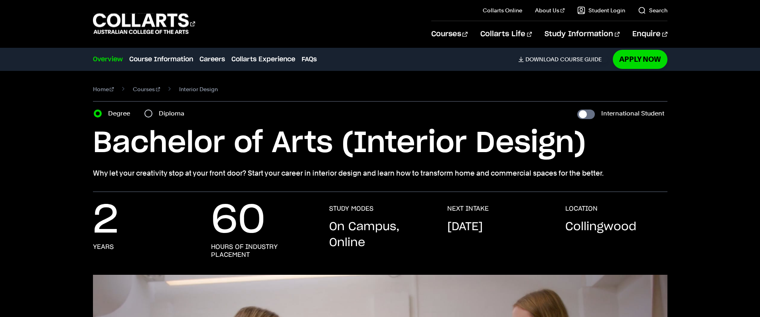 This screenshot has height=317, width=760. What do you see at coordinates (263, 59) in the screenshot?
I see `a: Collarts Experience` at bounding box center [263, 59].